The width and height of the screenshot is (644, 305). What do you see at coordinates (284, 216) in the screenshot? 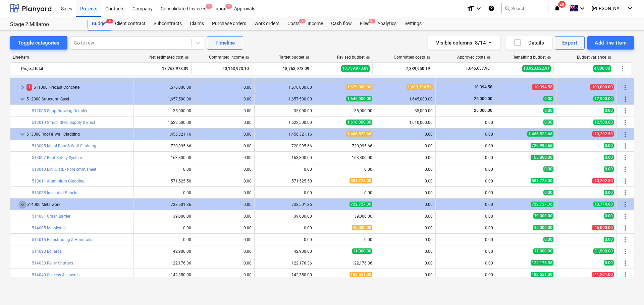
I see `div: 39,000.00` at bounding box center [284, 216].